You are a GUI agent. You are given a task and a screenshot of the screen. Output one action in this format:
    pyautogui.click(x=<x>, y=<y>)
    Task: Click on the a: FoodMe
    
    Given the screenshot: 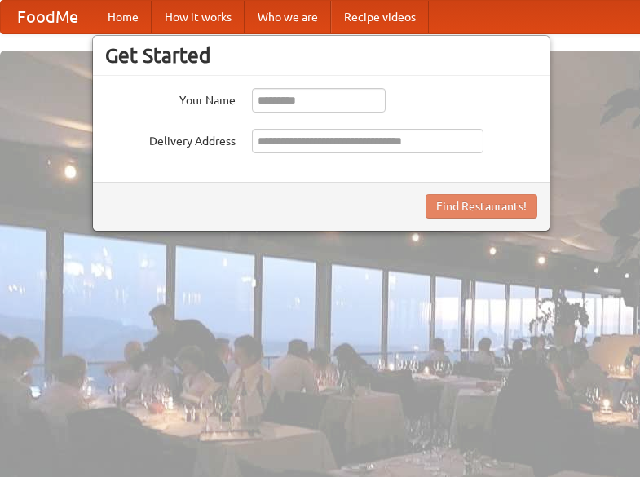 What is the action you would take?
    pyautogui.click(x=47, y=17)
    